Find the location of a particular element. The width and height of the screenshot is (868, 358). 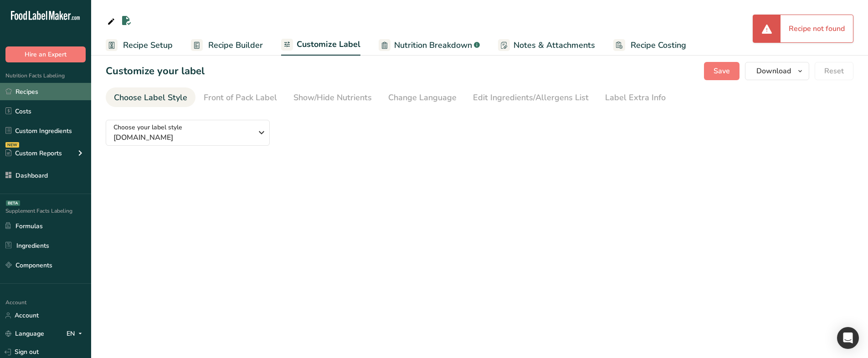

div: Change Language is located at coordinates (423, 97).